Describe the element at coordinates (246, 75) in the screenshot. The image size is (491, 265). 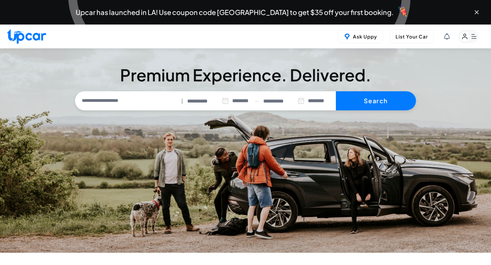
I see `h3: Premium Experience. Delivered.` at that location.